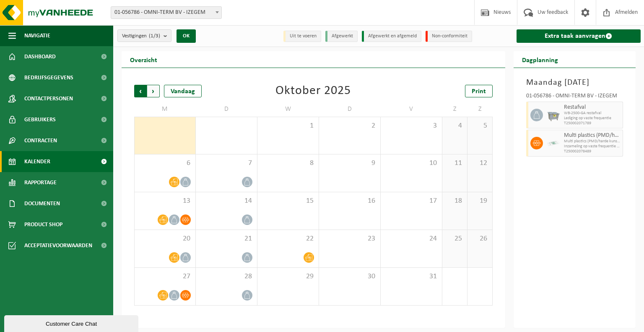 The width and height of the screenshot is (644, 332). Describe the element at coordinates (227, 277) in the screenshot. I see `span: 28` at that location.